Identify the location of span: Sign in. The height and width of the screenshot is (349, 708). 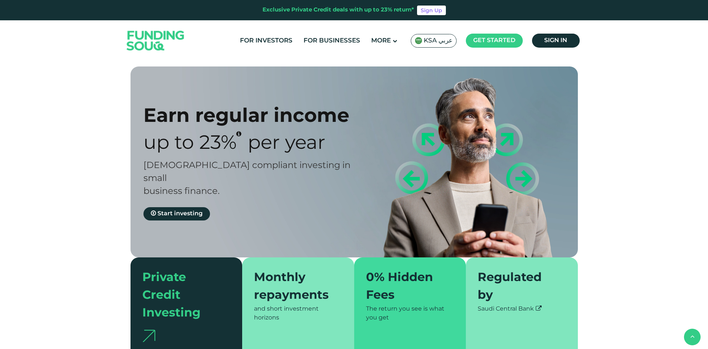
(555, 40).